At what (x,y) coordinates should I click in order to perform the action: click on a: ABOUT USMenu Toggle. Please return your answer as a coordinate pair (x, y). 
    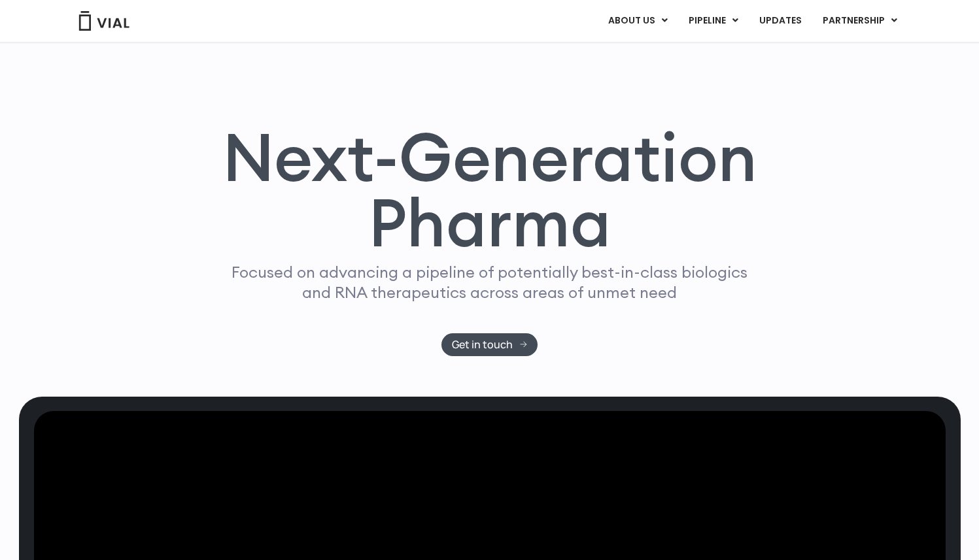
    Looking at the image, I should click on (638, 21).